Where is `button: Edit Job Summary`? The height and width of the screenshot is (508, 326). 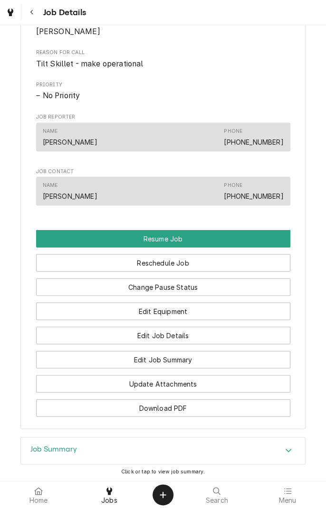
button: Edit Job Summary is located at coordinates (163, 359).